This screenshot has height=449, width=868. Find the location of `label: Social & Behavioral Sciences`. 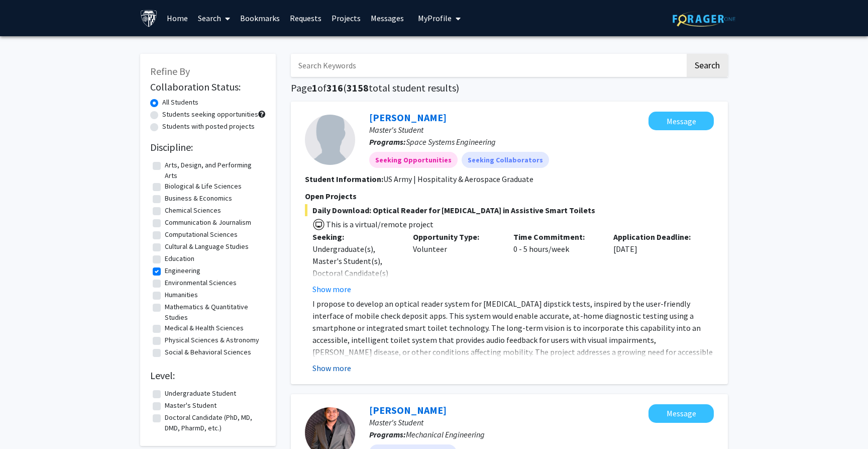

label: Social & Behavioral Sciences is located at coordinates (208, 352).